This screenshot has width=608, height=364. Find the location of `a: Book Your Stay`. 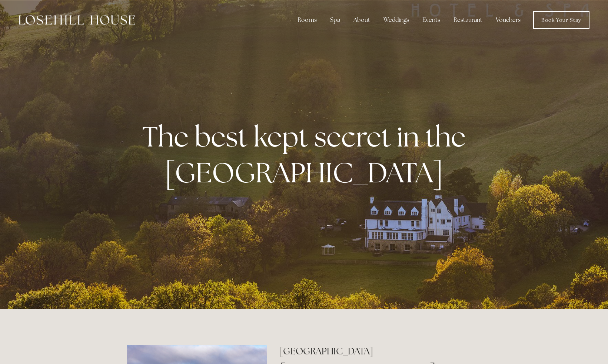

a: Book Your Stay is located at coordinates (561, 20).